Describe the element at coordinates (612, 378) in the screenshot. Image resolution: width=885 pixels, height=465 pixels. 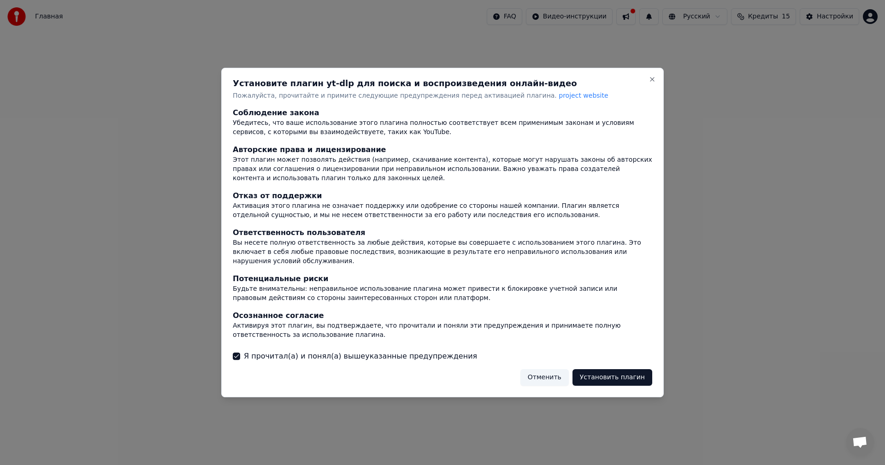
I see `button: Установить плагин` at that location.